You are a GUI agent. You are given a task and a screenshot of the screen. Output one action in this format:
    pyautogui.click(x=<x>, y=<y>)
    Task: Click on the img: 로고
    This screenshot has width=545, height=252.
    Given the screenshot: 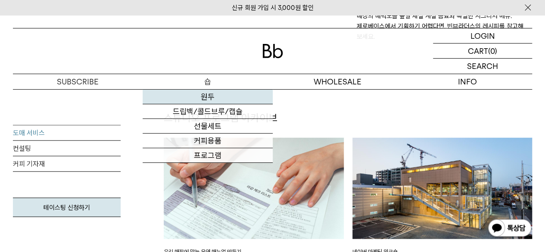 What is the action you would take?
    pyautogui.click(x=273, y=51)
    